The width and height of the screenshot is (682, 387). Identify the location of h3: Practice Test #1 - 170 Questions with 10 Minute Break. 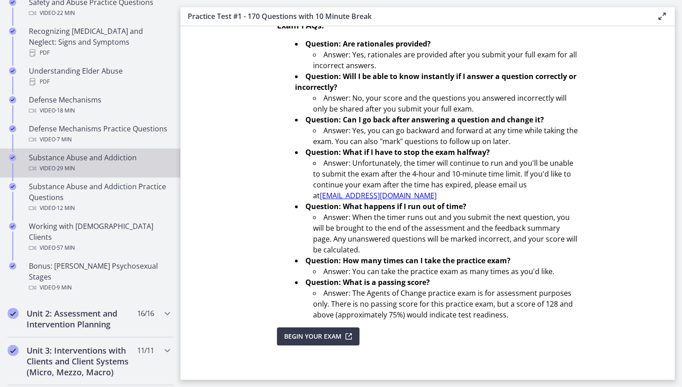
(415, 16).